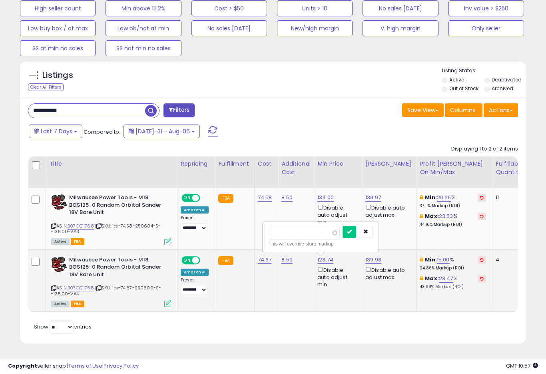  I want to click on span: Show: entries, so click(63, 327).